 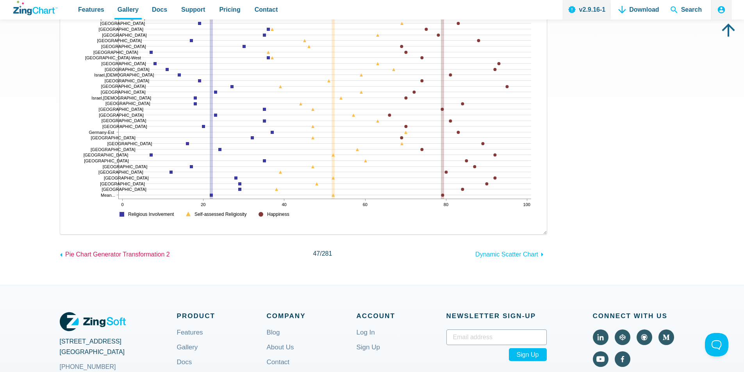 What do you see at coordinates (601, 338) in the screenshot?
I see `a: Visit ZingChart on LinkedIn (external).` at bounding box center [601, 338].